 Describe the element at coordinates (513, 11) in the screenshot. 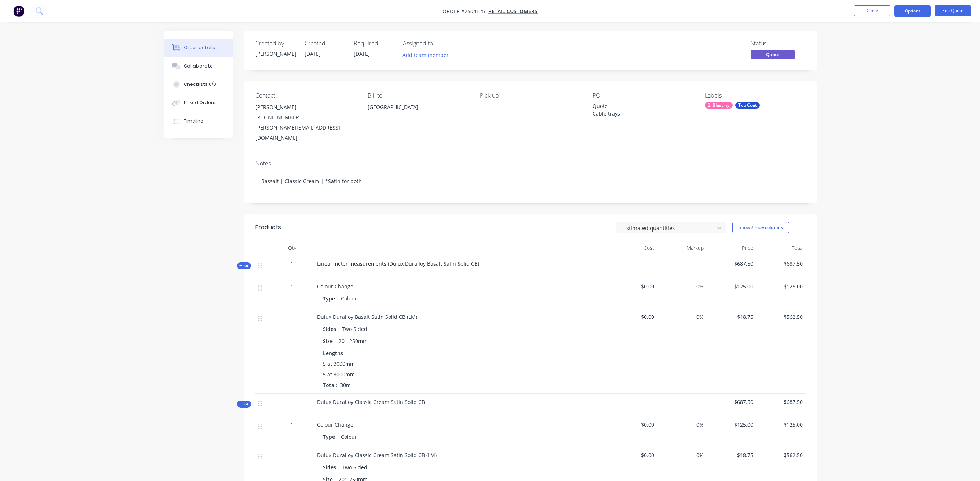

I see `span: Retail Customers` at that location.